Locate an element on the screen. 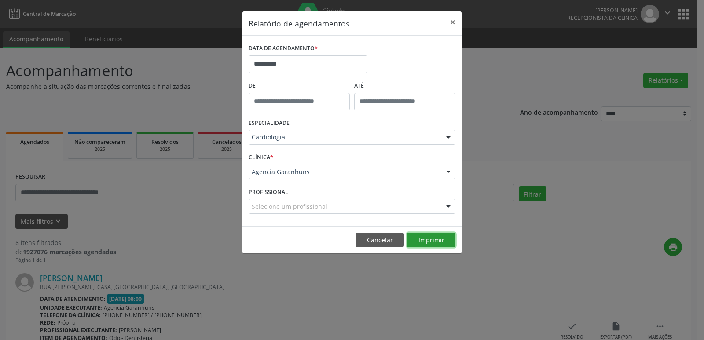 The width and height of the screenshot is (704, 340). label: PROFISSIONAL is located at coordinates (269, 192).